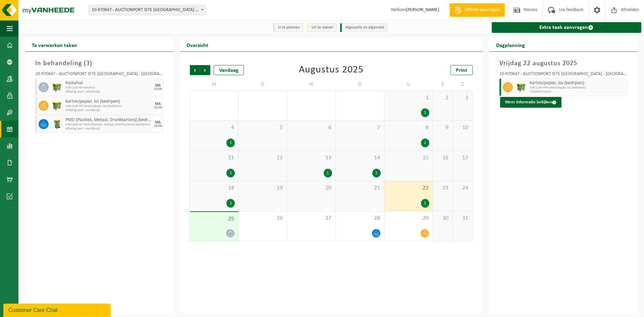 This screenshot has height=317, width=644. I want to click on span: 28, so click(360, 218).